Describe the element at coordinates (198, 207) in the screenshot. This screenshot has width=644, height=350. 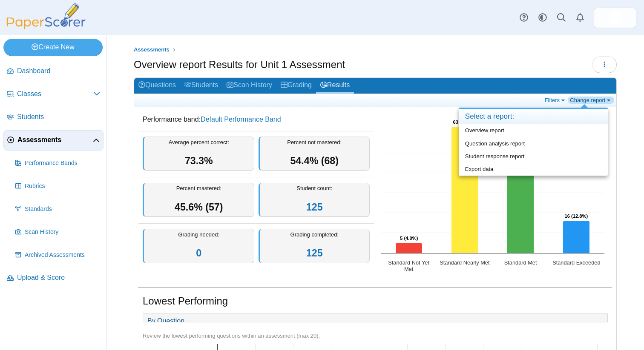
I see `span: 45.6% (57)` at that location.